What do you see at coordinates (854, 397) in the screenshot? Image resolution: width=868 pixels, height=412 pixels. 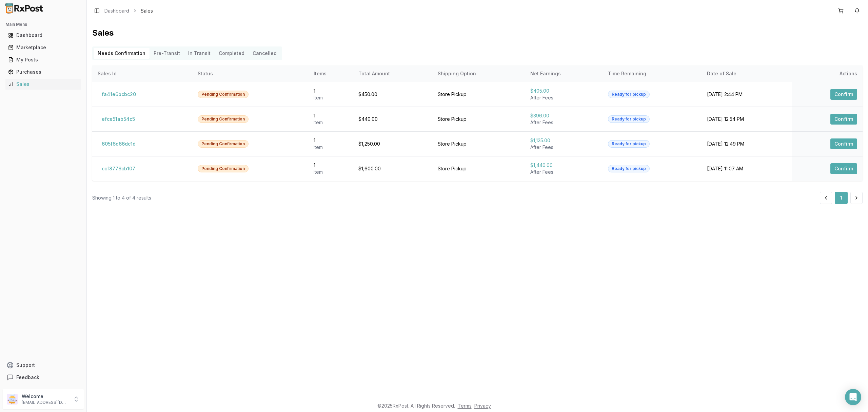 I see `div: Open Intercom Messenger` at bounding box center [854, 397].